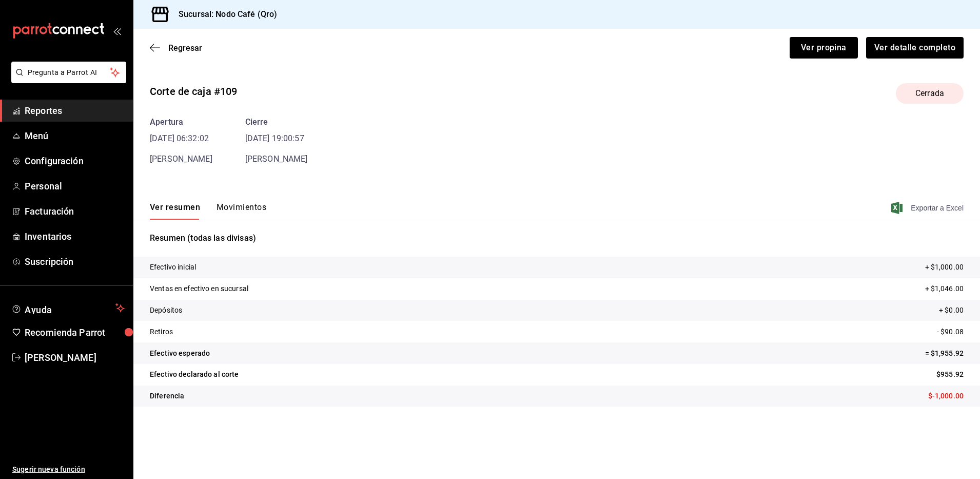 This screenshot has height=479, width=980. I want to click on div: Corte de caja #109, so click(193, 92).